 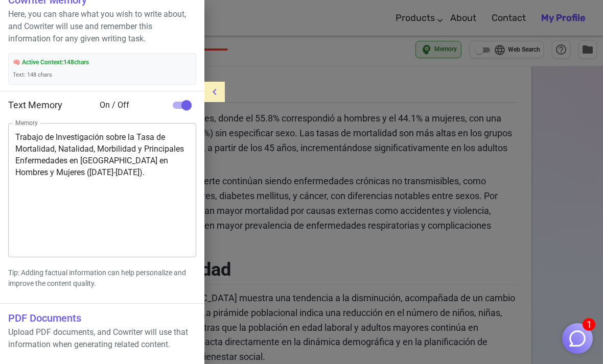 What do you see at coordinates (588, 324) in the screenshot?
I see `span: 1` at bounding box center [588, 324].